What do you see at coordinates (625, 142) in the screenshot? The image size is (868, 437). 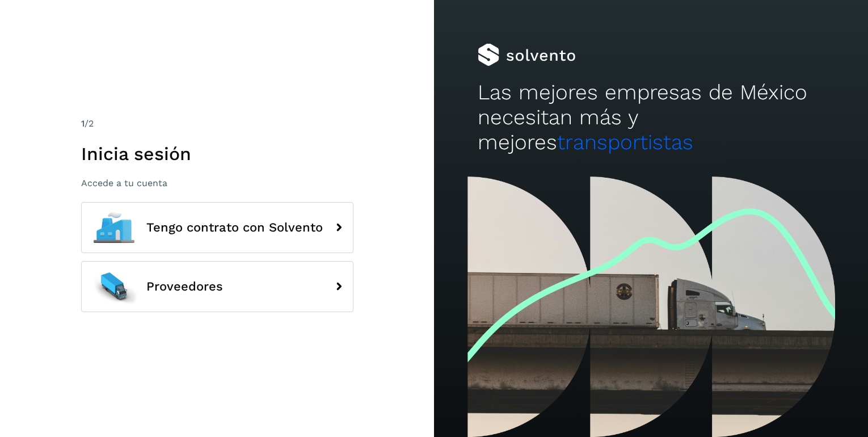 I see `span: transportistas` at bounding box center [625, 142].